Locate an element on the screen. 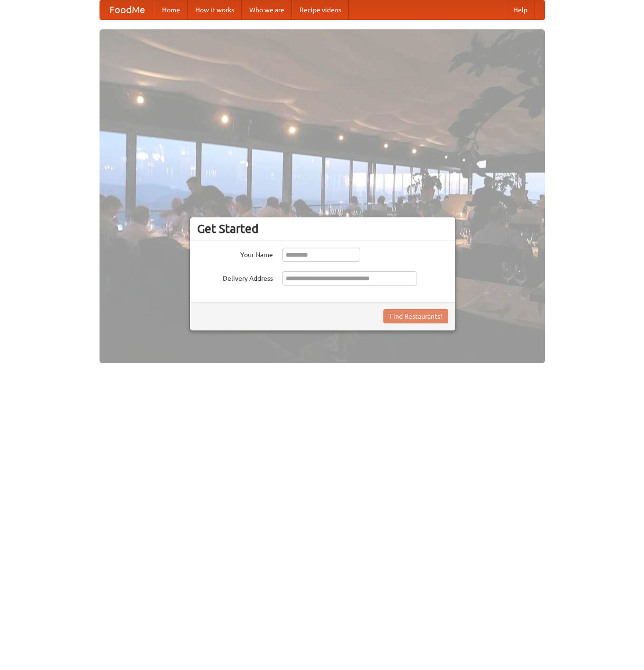  button: Find Restaurants! is located at coordinates (416, 316).